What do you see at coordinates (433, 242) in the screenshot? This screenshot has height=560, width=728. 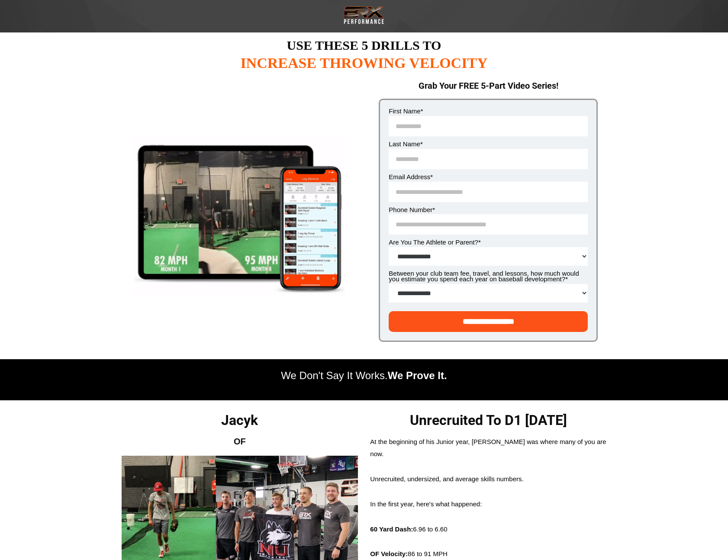 I see `span: Are You The Athlete or Parent?` at bounding box center [433, 242].